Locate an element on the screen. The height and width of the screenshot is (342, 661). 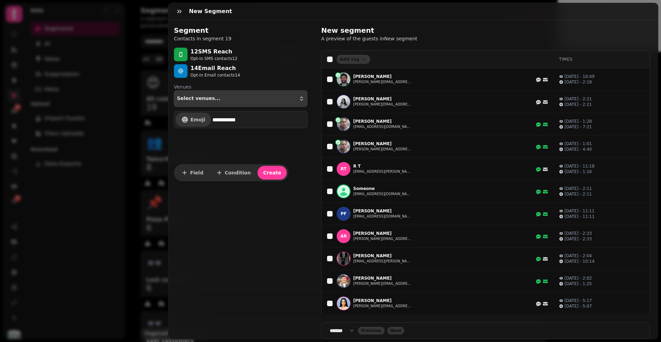
p: Contacts in segment 19 is located at coordinates (203, 39).